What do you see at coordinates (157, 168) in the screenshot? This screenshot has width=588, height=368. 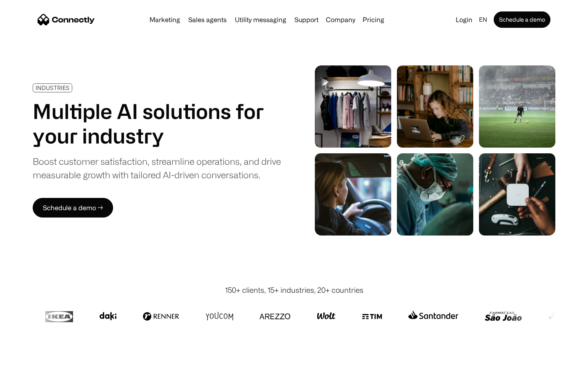 I see `div: Boost customer satisfaction, streamline operations, and drive measurable growth with tailored AI-...` at bounding box center [157, 168].